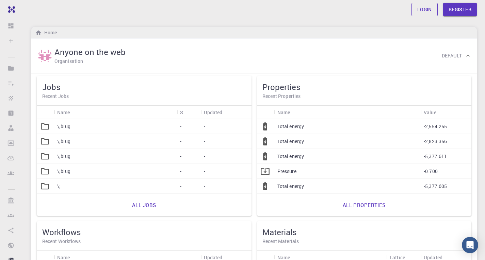 The image size is (485, 260). What do you see at coordinates (435, 141) in the screenshot?
I see `p: -2,823.356` at bounding box center [435, 141].